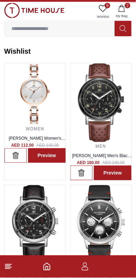 This screenshot has width=136, height=278. Describe the element at coordinates (103, 16) in the screenshot. I see `span: Wishlist` at that location.